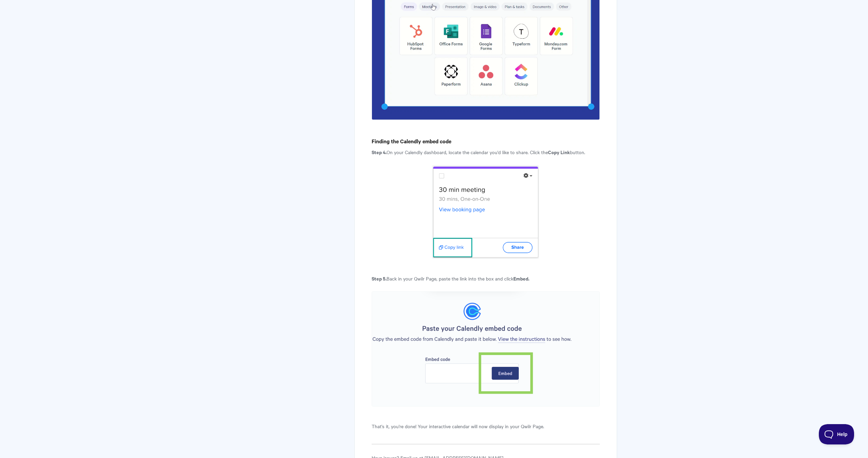 The width and height of the screenshot is (868, 458). I want to click on p: That's it, you're done! Your interactive calendar will now display in your Qwilr Page., so click(486, 426).